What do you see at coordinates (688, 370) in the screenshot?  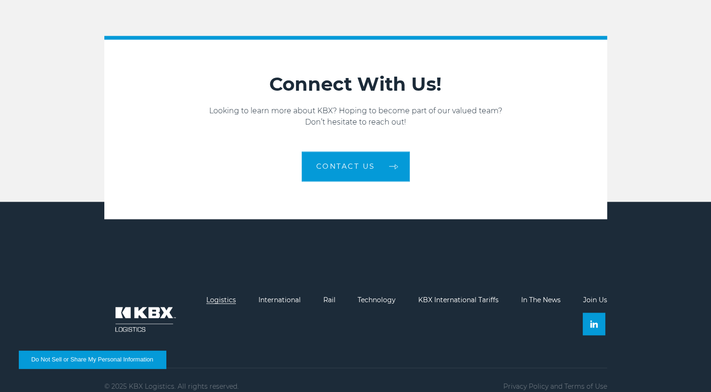 I see `div: Chat Widget` at bounding box center [688, 370].